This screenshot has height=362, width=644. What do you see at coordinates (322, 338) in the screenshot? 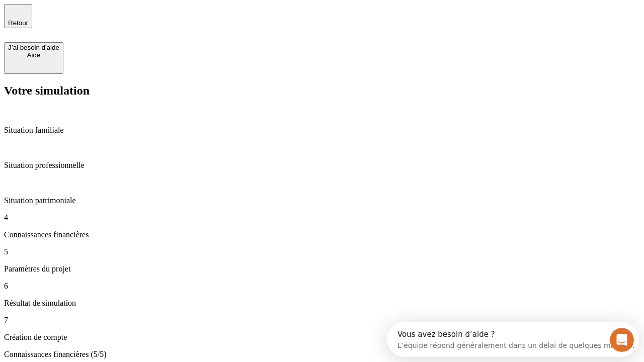
I see `p: Création de compte` at bounding box center [322, 338].